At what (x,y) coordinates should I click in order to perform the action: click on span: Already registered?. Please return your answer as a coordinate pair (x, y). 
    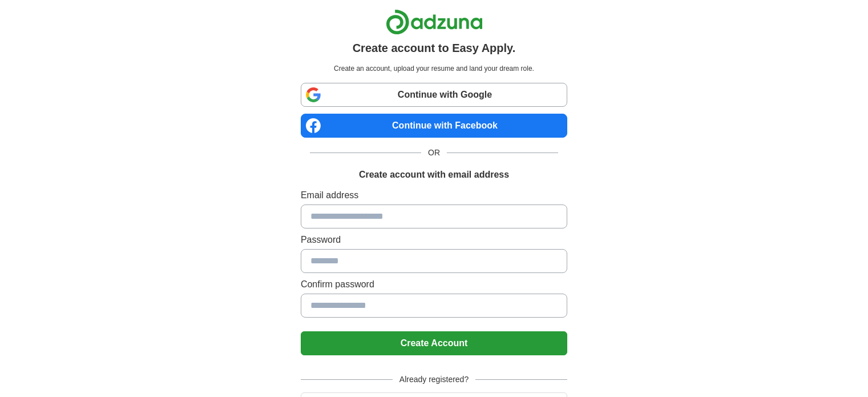
    Looking at the image, I should click on (434, 379).